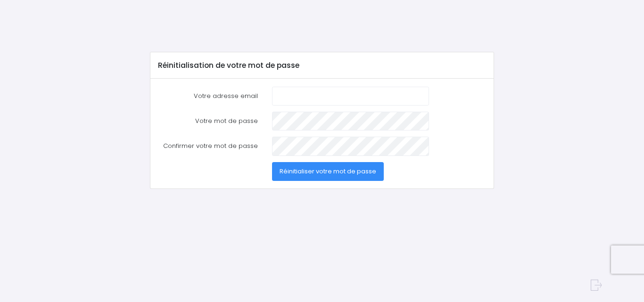 This screenshot has height=302, width=644. What do you see at coordinates (328, 171) in the screenshot?
I see `span: Réinitialiser votre mot de passe` at bounding box center [328, 171].